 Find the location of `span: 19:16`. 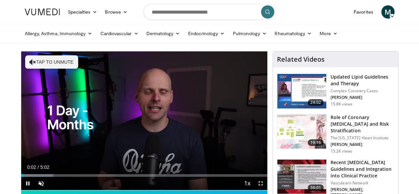

span: 19:16 is located at coordinates (316, 142).